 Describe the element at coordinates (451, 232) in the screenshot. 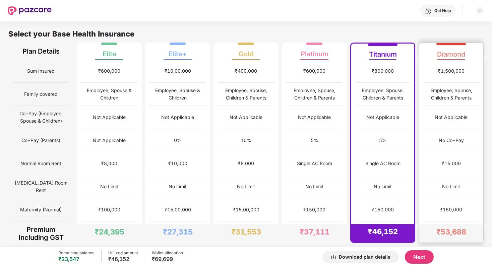

I see `div: ₹53,688` at that location.